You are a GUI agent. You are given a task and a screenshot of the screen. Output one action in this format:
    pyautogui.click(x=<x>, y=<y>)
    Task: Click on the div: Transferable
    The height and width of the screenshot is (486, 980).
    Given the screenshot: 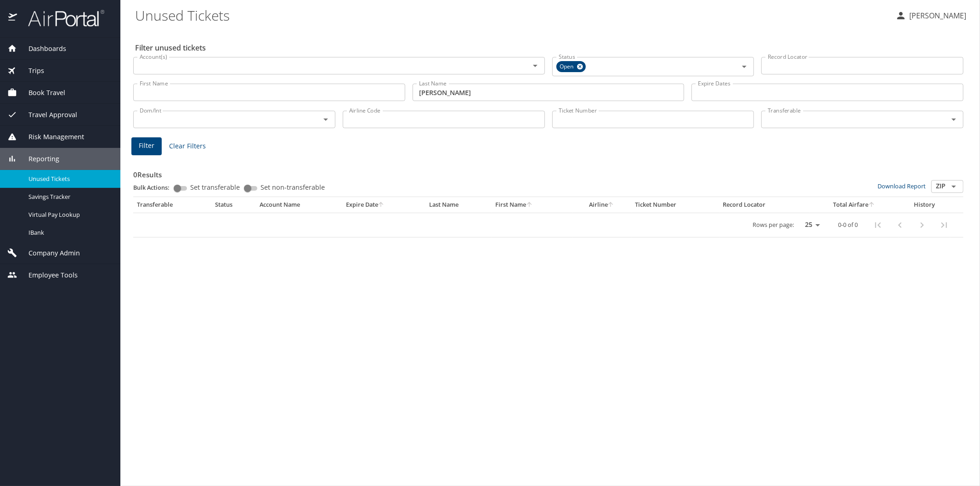 What is the action you would take?
    pyautogui.click(x=172, y=205)
    